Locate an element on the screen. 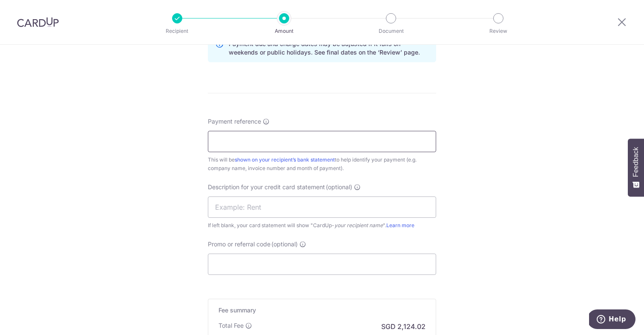 The image size is (644, 335). a: Learn more is located at coordinates (400, 225).